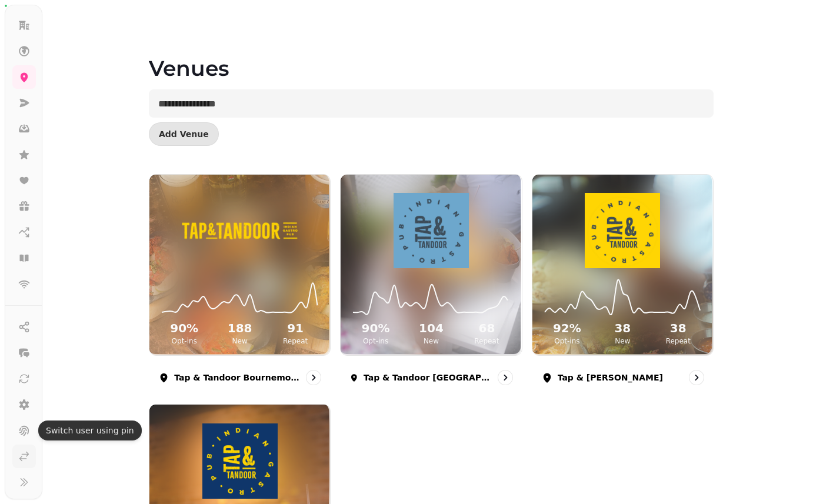  What do you see at coordinates (431, 231) in the screenshot?
I see `img: Tap & Tandoor Portsmouth` at bounding box center [431, 231].